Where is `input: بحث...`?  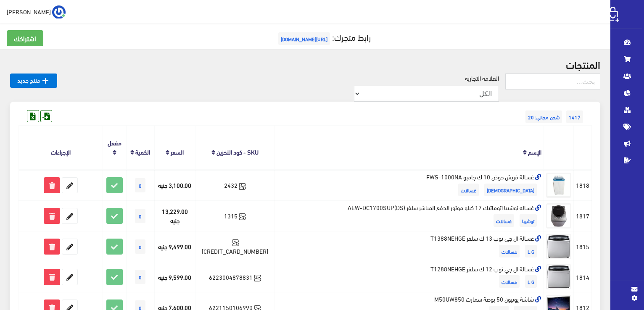
input: بحث... is located at coordinates (553, 82).